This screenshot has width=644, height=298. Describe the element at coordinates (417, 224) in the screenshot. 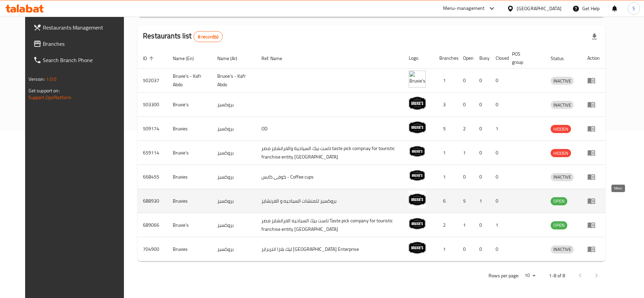

I see `img: Bruxie’s` at that location.